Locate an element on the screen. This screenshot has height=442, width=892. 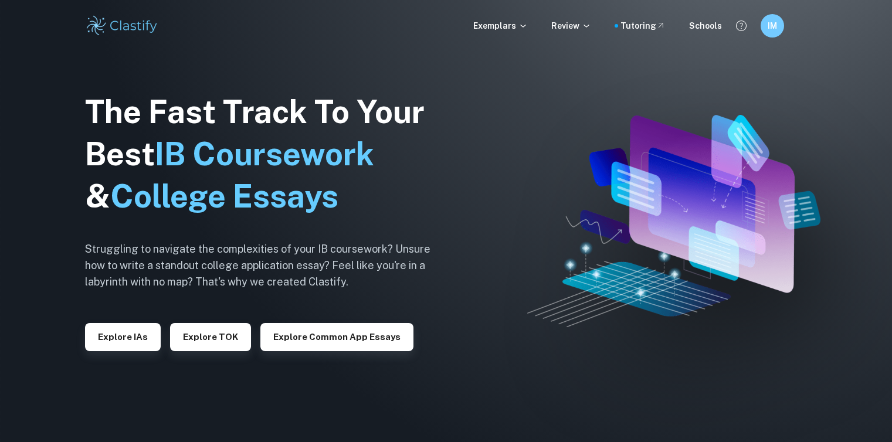
h1: The Fast Track To Your Best & is located at coordinates (267, 154).